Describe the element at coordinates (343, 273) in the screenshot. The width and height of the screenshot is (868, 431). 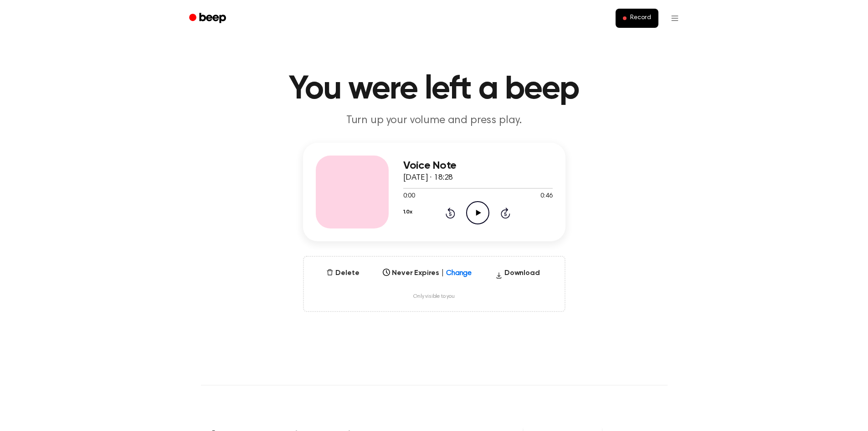
I see `button: Delete` at that location.